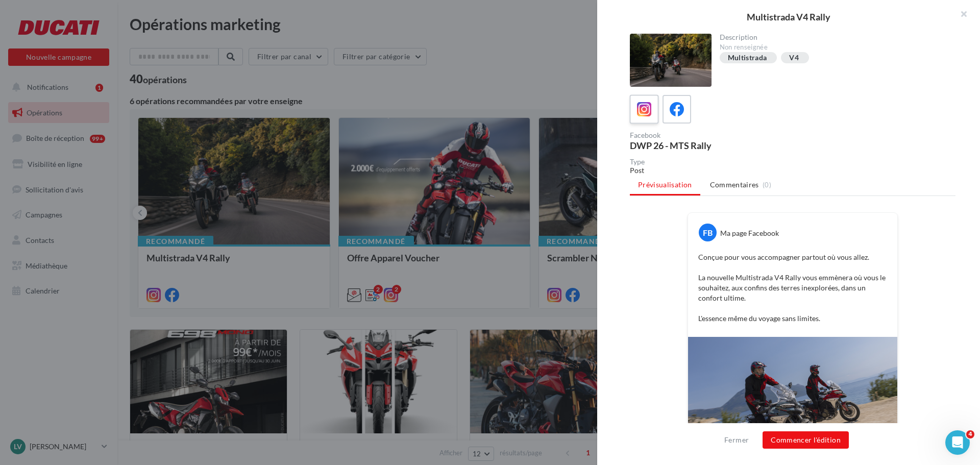  What do you see at coordinates (793, 288) in the screenshot?
I see `p: Conçue pour vous accompagner partout où vous allez. La nouvelle Multistrada V4 Rally vous emmèner...` at bounding box center [793, 288].